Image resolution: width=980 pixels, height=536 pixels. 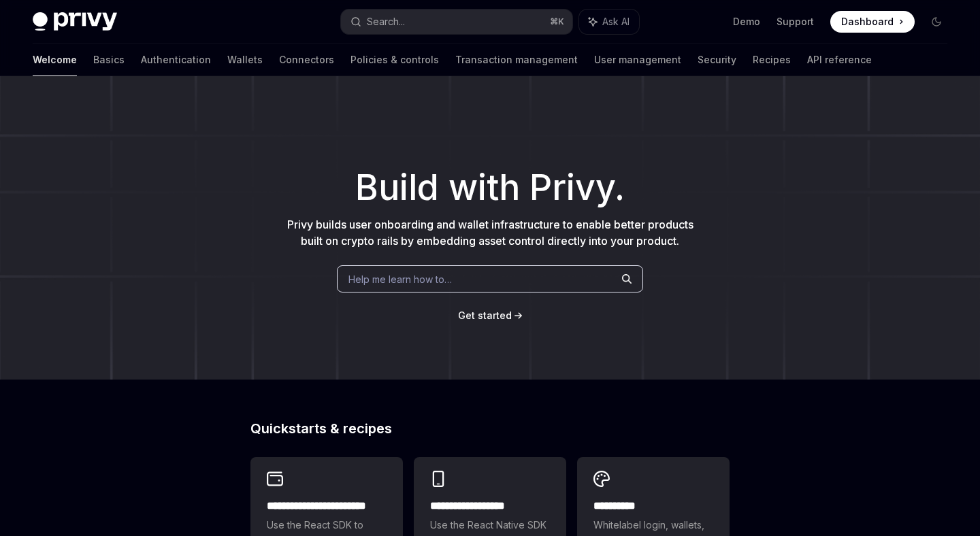 What do you see at coordinates (795, 22) in the screenshot?
I see `a: Support` at bounding box center [795, 22].